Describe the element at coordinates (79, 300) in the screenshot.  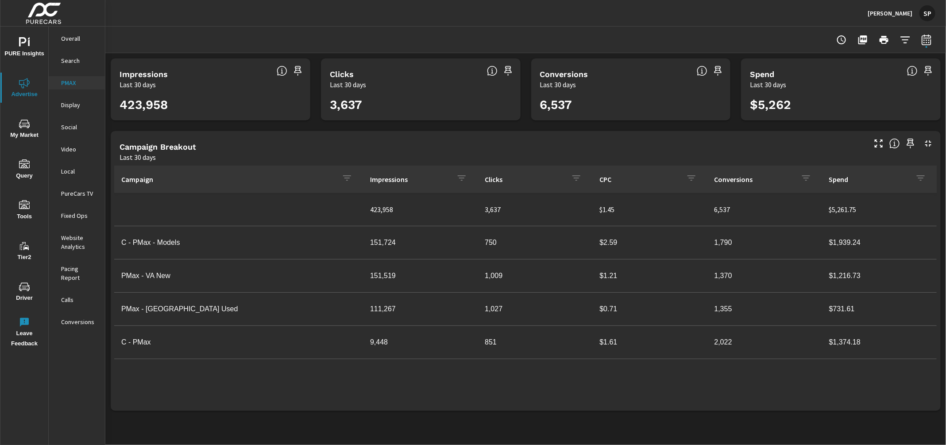
I see `p: Calls` at that location.